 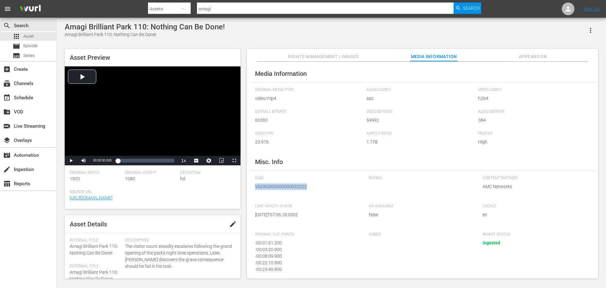 I want to click on span: Ingestion, so click(x=7, y=169).